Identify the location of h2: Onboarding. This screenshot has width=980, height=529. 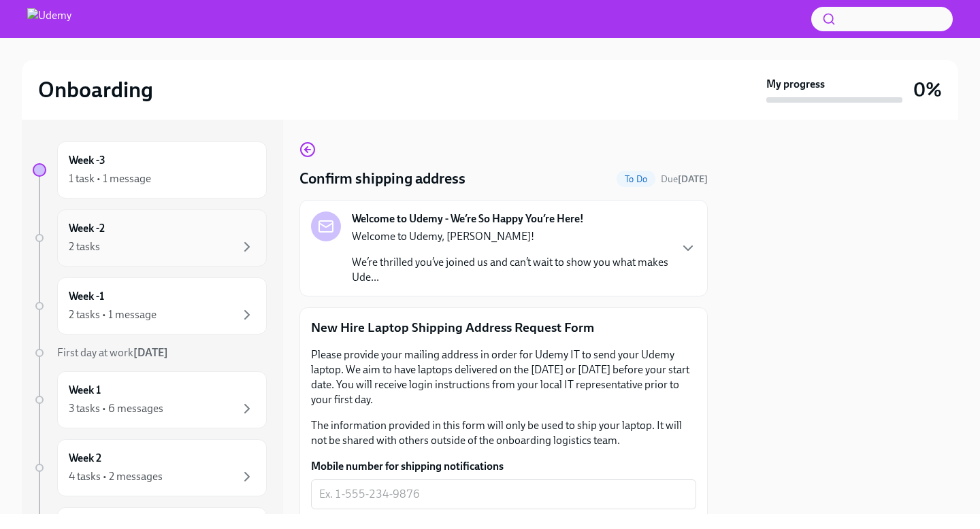
(95, 90).